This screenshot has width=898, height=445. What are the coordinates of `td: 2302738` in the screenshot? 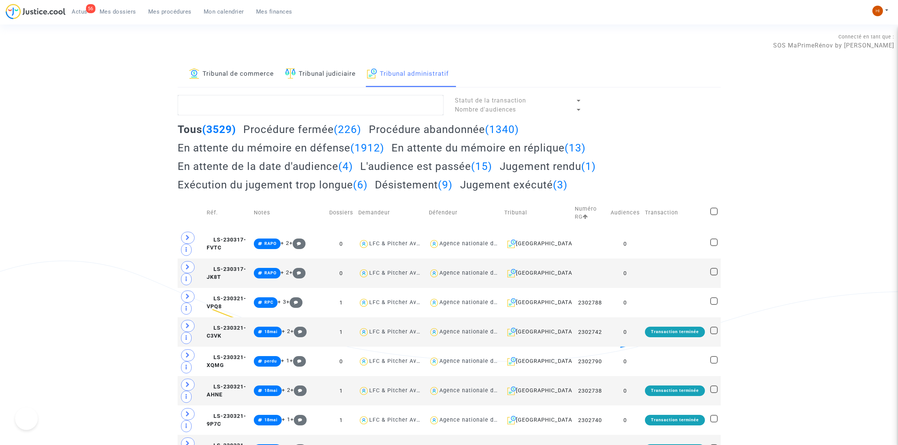 It's located at (590, 391).